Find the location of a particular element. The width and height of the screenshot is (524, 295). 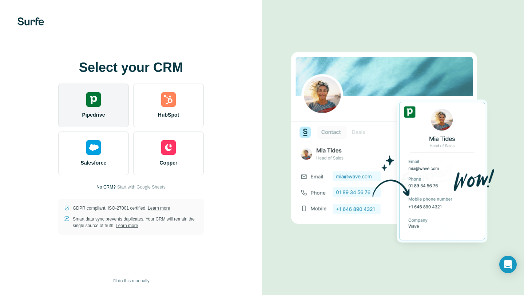

div: Open Intercom Messenger is located at coordinates (508, 265).